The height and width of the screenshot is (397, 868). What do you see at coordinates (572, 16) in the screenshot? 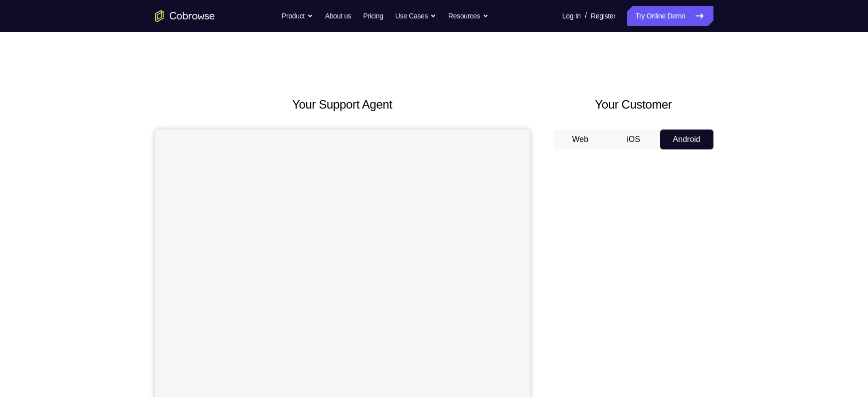
I see `a: Log In` at bounding box center [572, 16].